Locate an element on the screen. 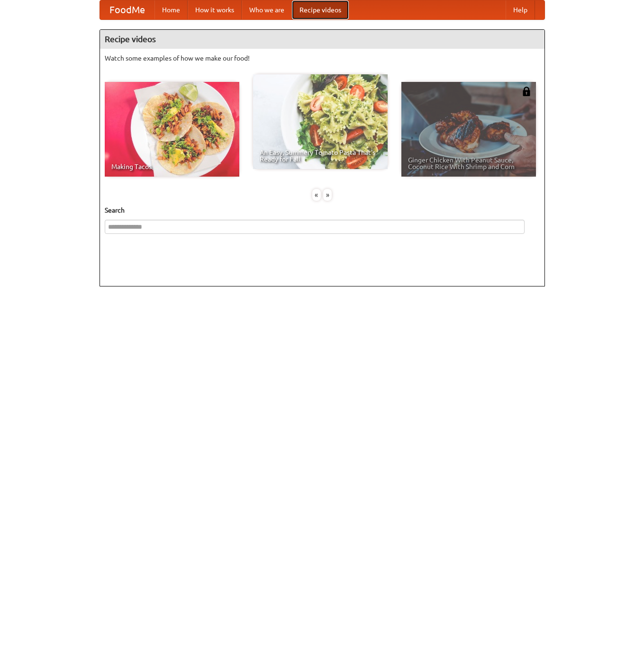  a: Help is located at coordinates (520, 10).